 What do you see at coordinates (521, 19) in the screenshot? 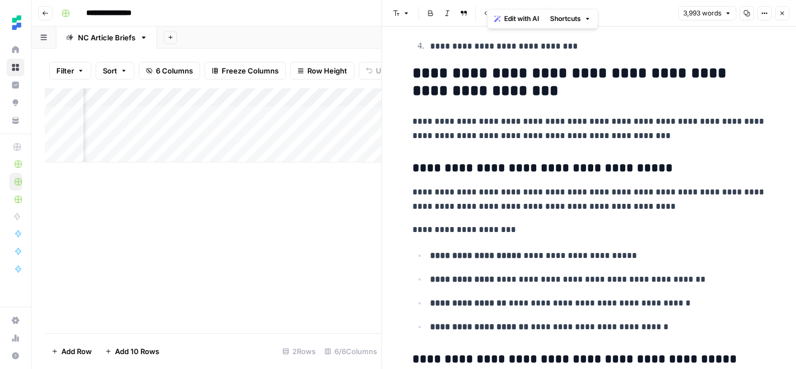
I see `span: Edit with AI` at bounding box center [521, 19].